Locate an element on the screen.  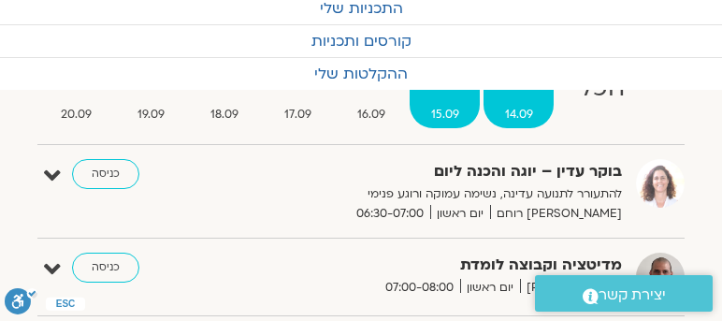
a: ש20.09 is located at coordinates (76, 91).